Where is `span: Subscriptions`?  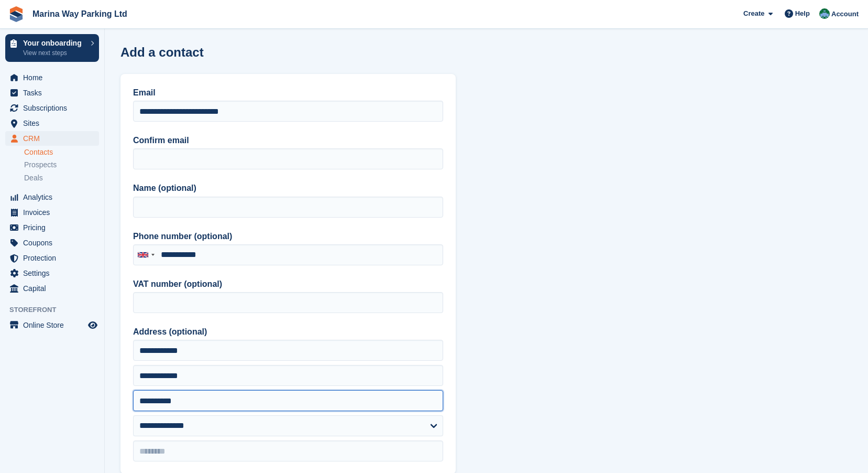 span: Subscriptions is located at coordinates (54, 108).